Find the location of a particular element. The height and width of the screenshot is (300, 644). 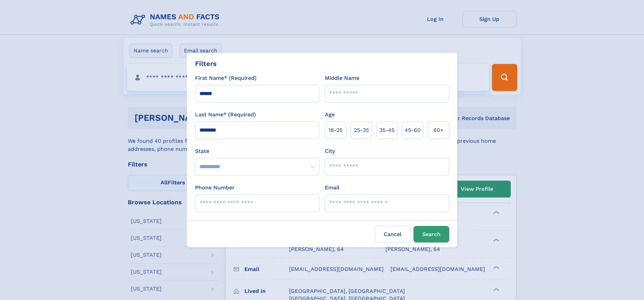

label: Cancel is located at coordinates (393, 234).